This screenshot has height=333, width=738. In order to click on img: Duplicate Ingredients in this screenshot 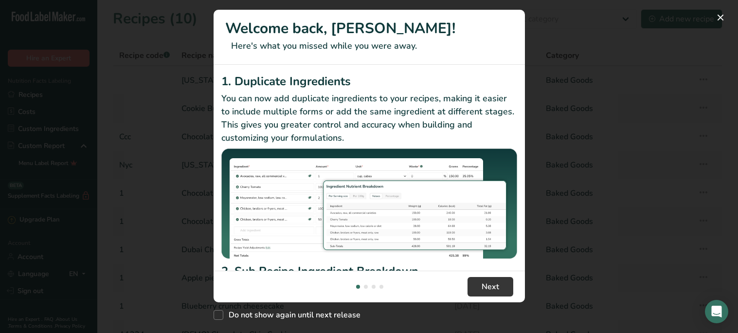, I will do `click(369, 203)`.